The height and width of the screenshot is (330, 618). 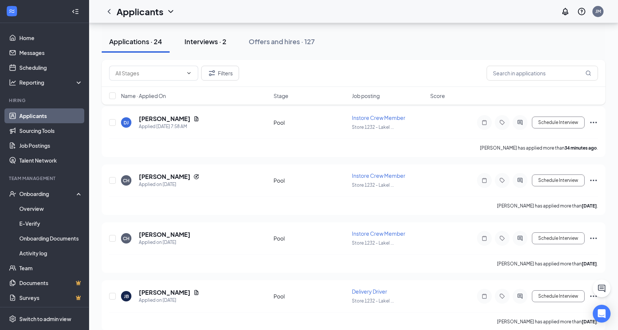 I want to click on div: Hiring, so click(x=45, y=100).